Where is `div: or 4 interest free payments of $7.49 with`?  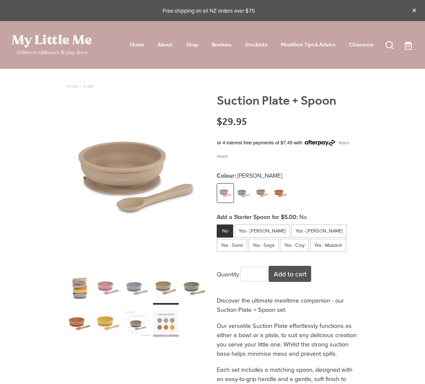
div: or 4 interest free payments of $7.49 with is located at coordinates (287, 146).